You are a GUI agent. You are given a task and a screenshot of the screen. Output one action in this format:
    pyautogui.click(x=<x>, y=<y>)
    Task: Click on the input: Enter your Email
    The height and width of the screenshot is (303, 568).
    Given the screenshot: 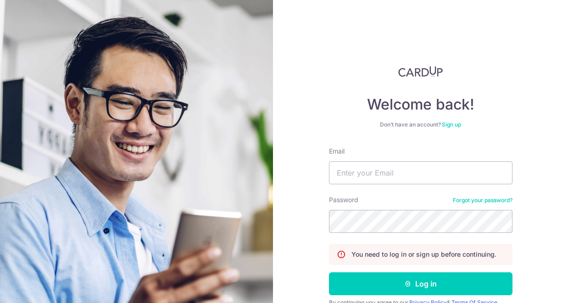 What is the action you would take?
    pyautogui.click(x=420, y=173)
    